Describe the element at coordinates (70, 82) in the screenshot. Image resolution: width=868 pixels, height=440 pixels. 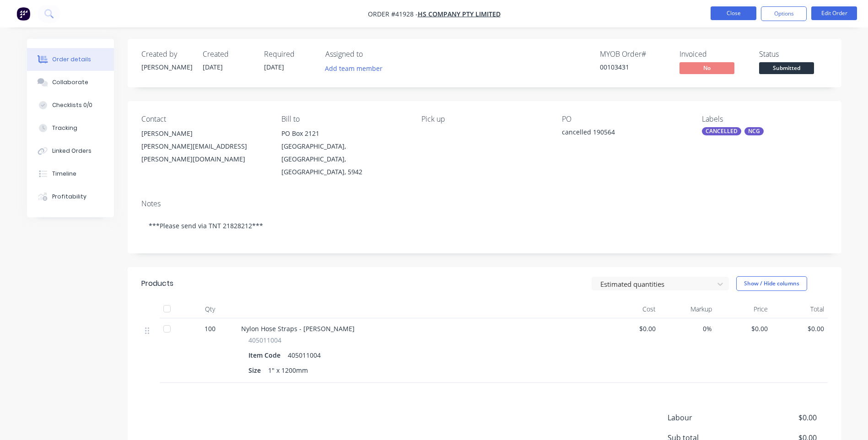
I see `div: Collaborate` at that location.